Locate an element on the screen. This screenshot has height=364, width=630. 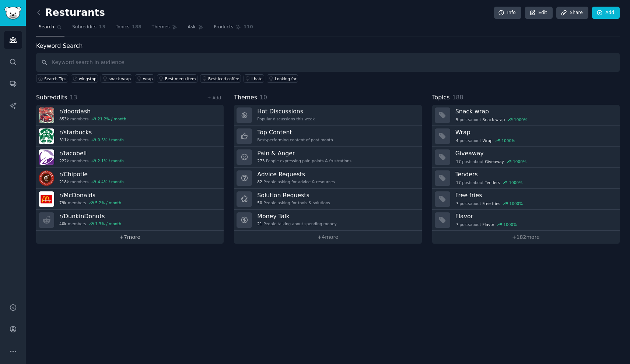
a: Flavor7postsaboutFlavor1000% is located at coordinates (526, 221).